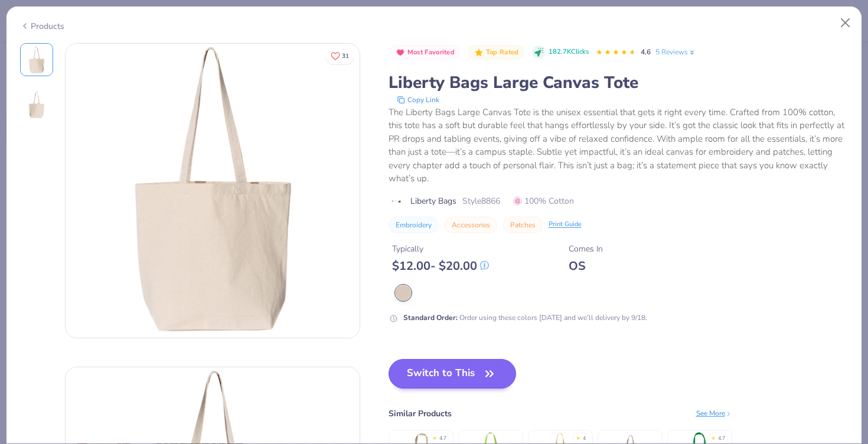 The width and height of the screenshot is (868, 444). Describe the element at coordinates (431, 51) in the screenshot. I see `span: Most Favorited` at that location.